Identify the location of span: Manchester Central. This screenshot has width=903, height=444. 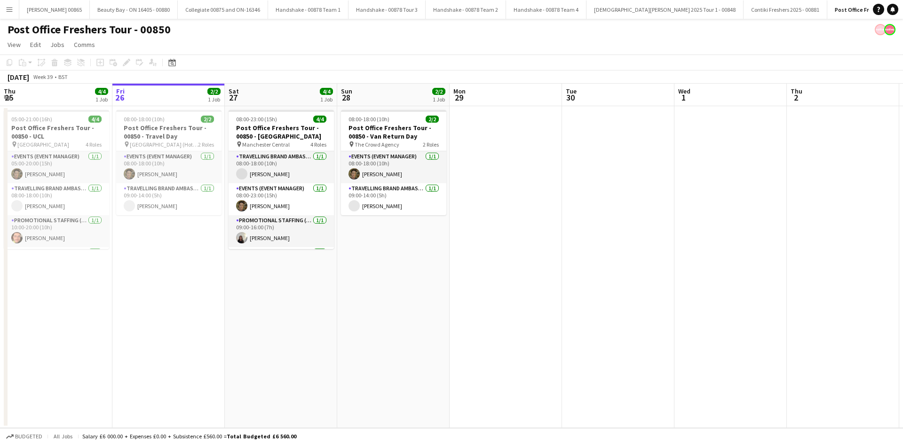
(266, 144).